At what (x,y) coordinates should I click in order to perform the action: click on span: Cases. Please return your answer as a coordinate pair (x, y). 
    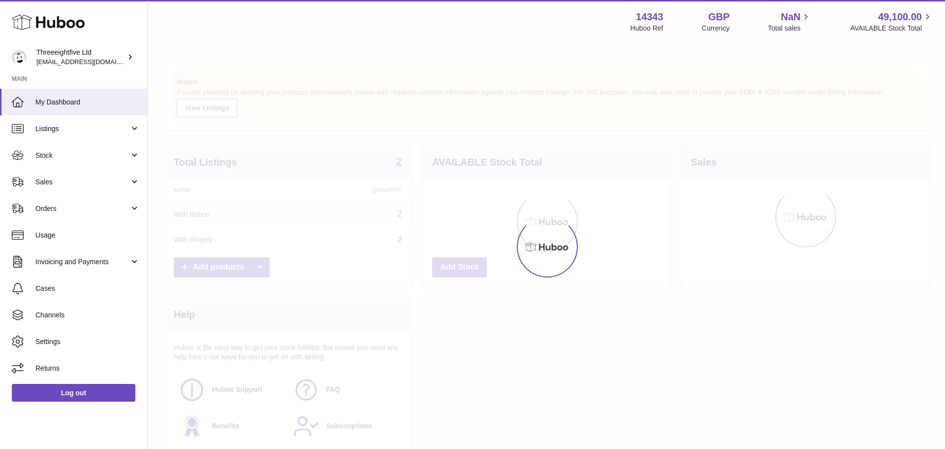
    Looking at the image, I should click on (88, 288).